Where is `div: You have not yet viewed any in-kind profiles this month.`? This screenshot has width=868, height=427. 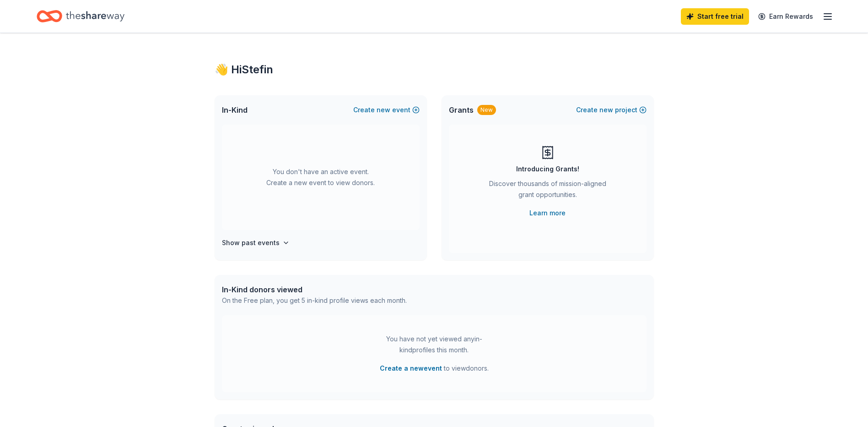 div: You have not yet viewed any in-kind profiles this month. is located at coordinates (434, 344).